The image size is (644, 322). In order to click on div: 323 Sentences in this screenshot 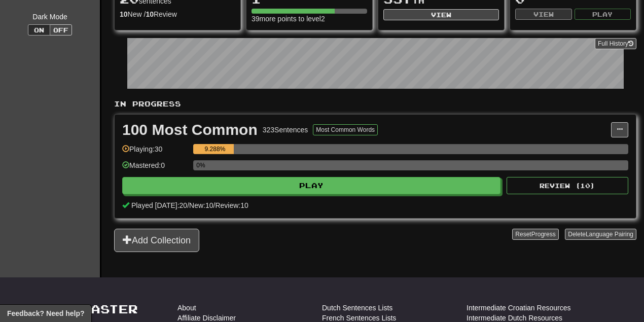, I will do `click(286, 130)`.